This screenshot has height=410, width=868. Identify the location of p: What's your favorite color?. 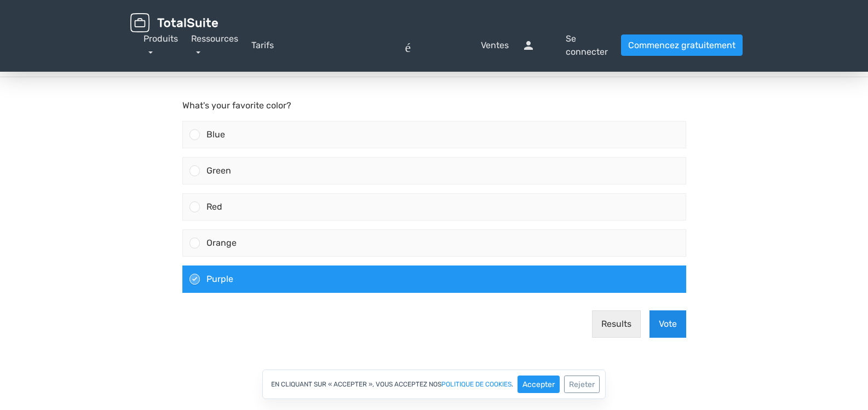
(434, 28).